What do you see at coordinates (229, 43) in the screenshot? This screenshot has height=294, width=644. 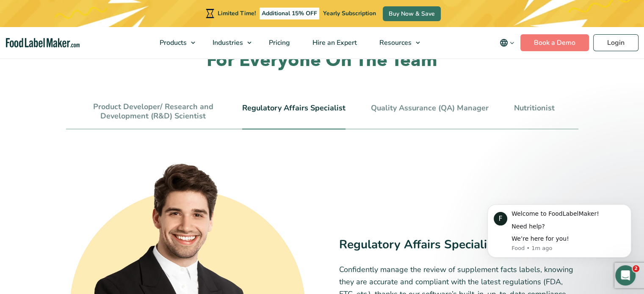 I see `a: Industries` at bounding box center [229, 43].